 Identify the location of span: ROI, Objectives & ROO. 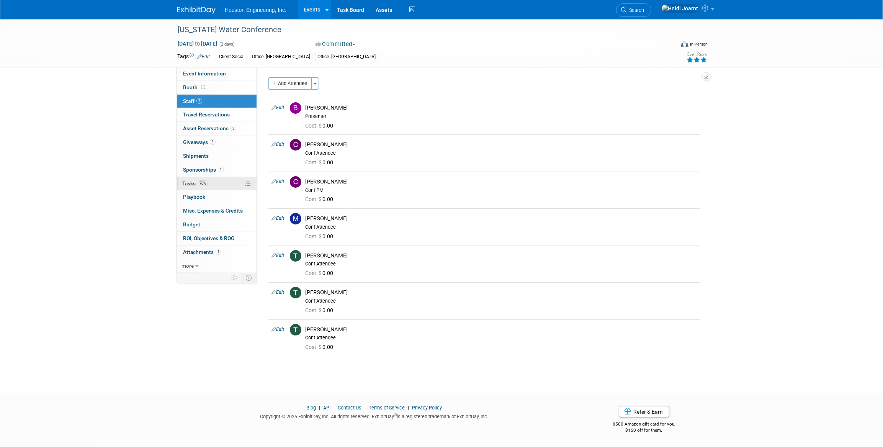
(209, 238).